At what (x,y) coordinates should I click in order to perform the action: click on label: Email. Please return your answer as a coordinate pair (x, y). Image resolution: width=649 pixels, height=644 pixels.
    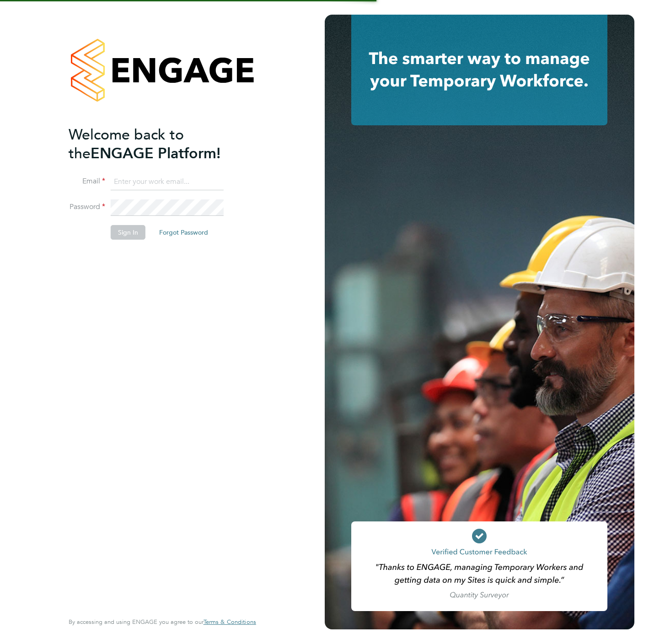
    Looking at the image, I should click on (87, 181).